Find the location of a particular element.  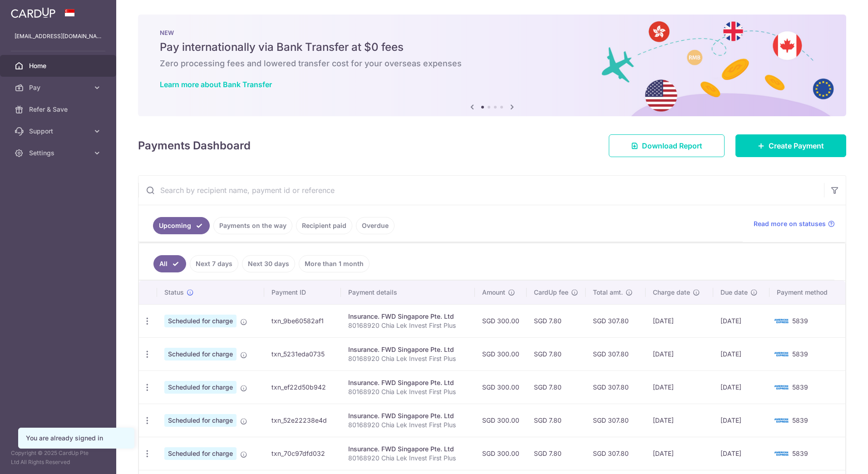

td: txn_52e22238e4d is located at coordinates (303, 420).